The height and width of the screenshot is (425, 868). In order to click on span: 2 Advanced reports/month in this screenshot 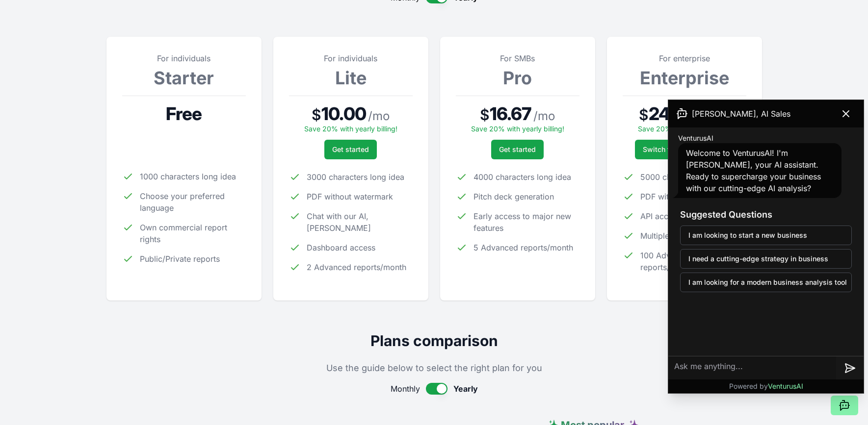, I will do `click(356, 267)`.